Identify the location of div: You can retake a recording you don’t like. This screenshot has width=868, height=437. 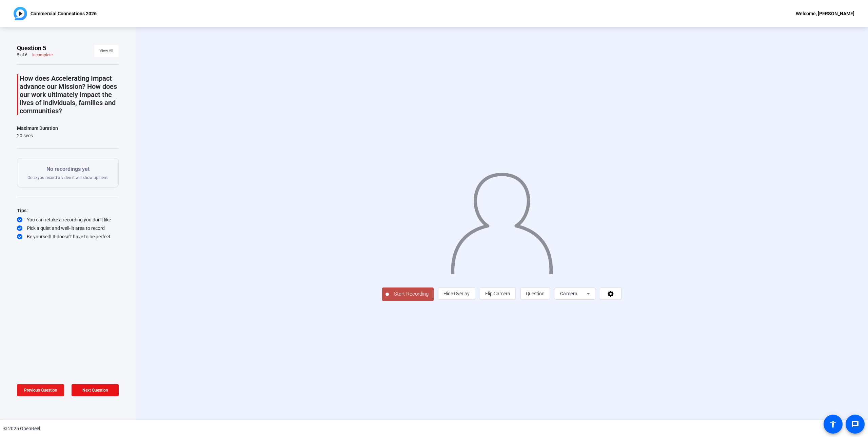
(68, 219).